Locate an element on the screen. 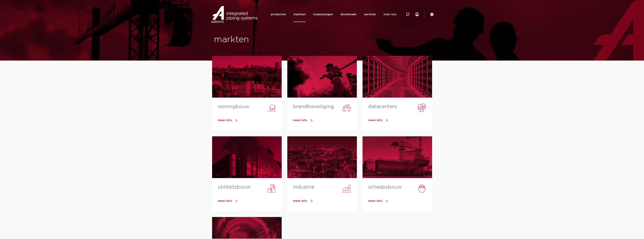 This screenshot has width=644, height=239. a: downloads is located at coordinates (348, 14).